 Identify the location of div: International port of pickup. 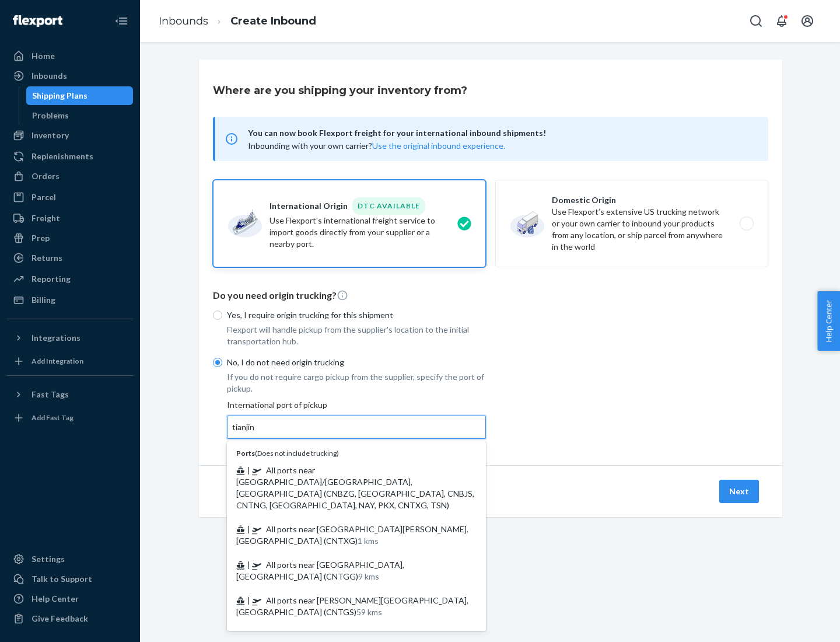
(357, 419).